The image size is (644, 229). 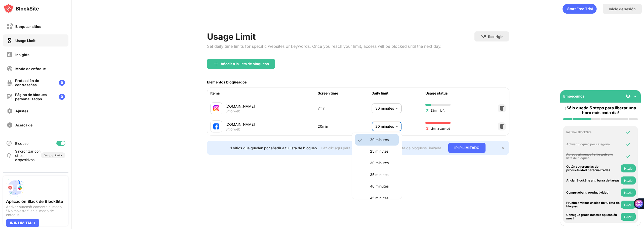 What do you see at coordinates (383, 163) in the screenshot?
I see `p: 30 minutes` at bounding box center [383, 163].